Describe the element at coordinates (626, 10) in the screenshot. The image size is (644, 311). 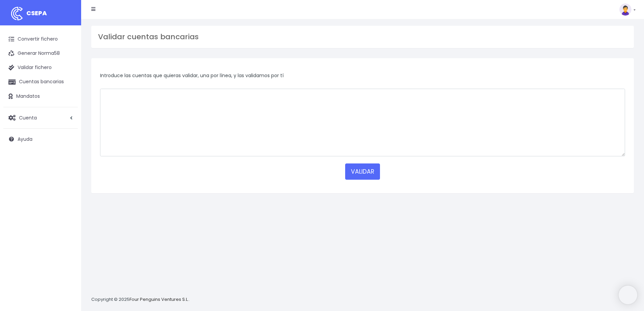
I see `img: profile` at that location.